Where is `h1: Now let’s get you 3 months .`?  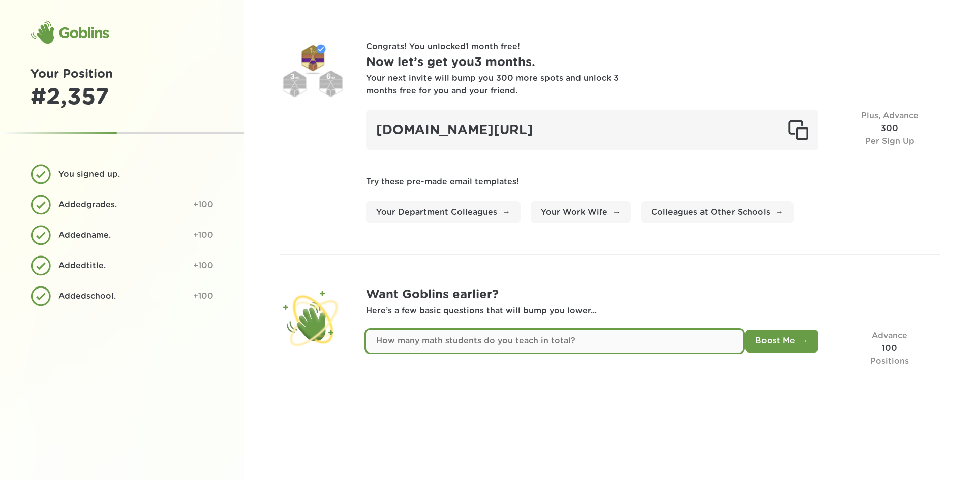
h1: Now let’s get you 3 months . is located at coordinates (653, 63).